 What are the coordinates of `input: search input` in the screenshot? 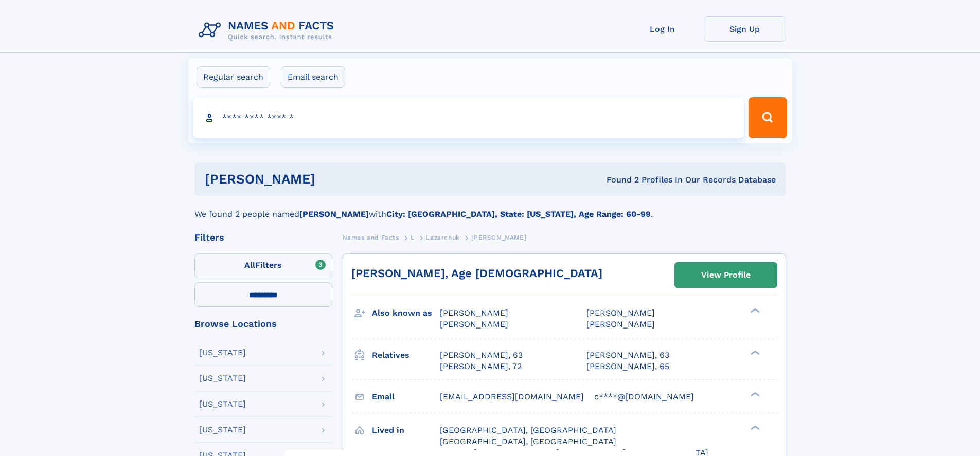 It's located at (469, 118).